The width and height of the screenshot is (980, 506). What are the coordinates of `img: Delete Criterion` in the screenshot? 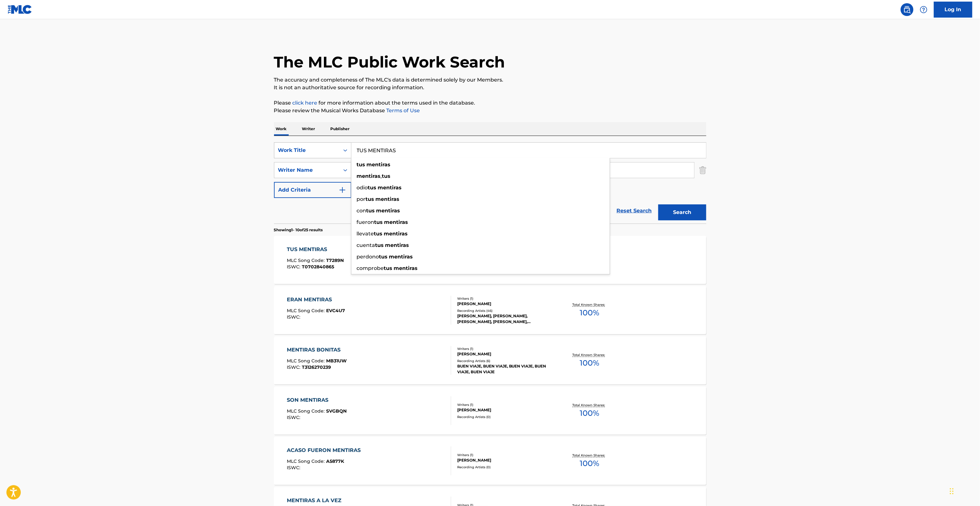 It's located at (703, 170).